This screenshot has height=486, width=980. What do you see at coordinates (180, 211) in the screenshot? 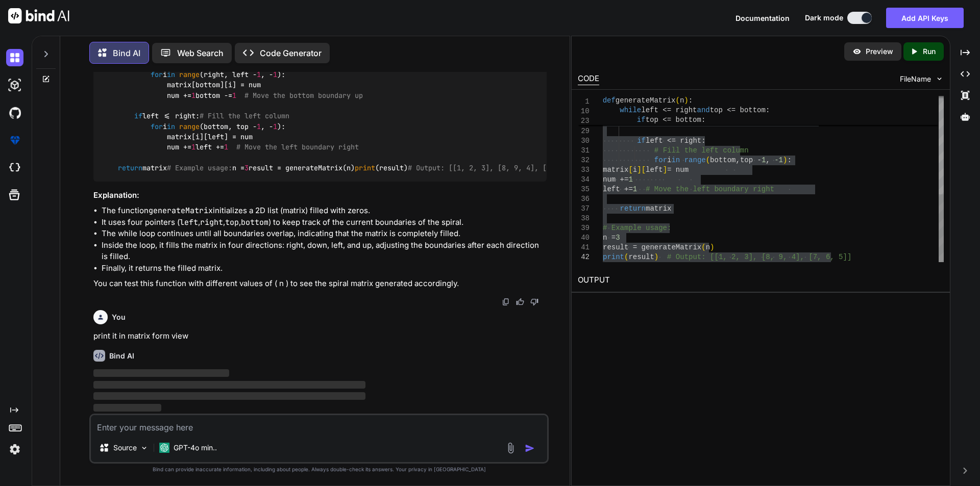
I see `code: generateMatrix` at bounding box center [180, 211].